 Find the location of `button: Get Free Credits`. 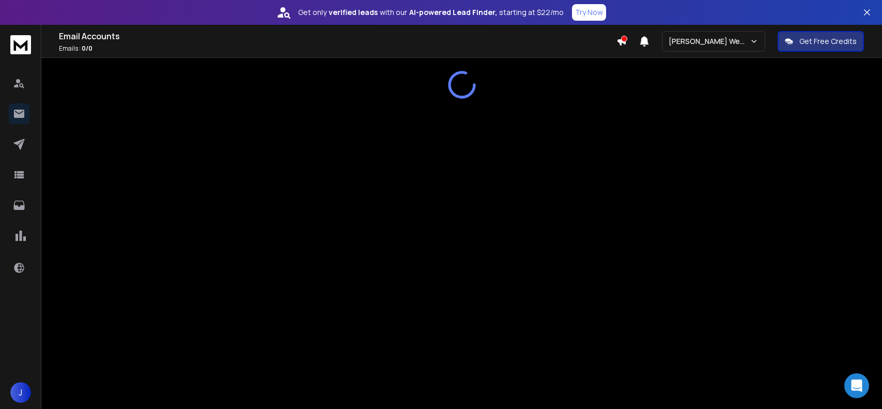

button: Get Free Credits is located at coordinates (820, 41).